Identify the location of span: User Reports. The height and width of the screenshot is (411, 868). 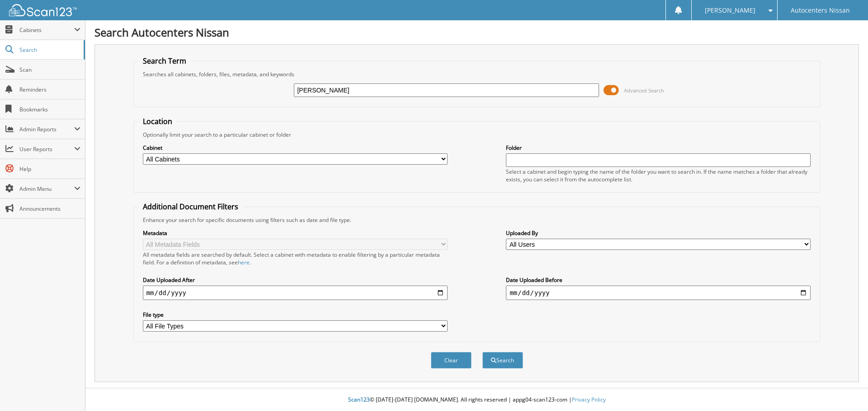
(47, 149).